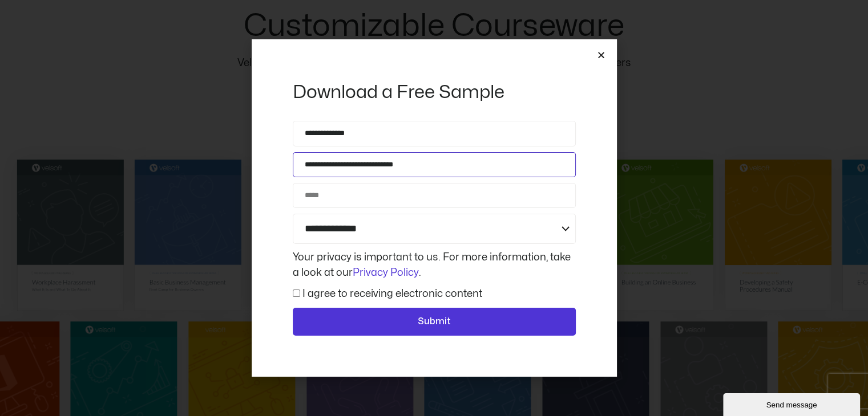 The image size is (868, 416). Describe the element at coordinates (392, 293) in the screenshot. I see `label: I agree to receiving electronic content` at that location.